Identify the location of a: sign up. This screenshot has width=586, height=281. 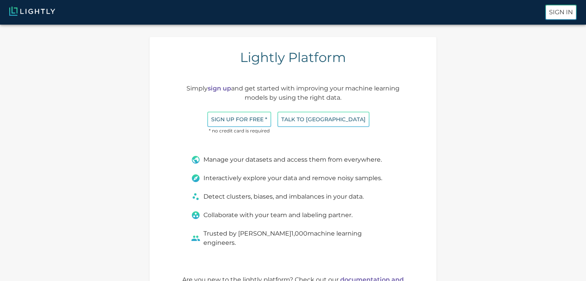
(219, 88).